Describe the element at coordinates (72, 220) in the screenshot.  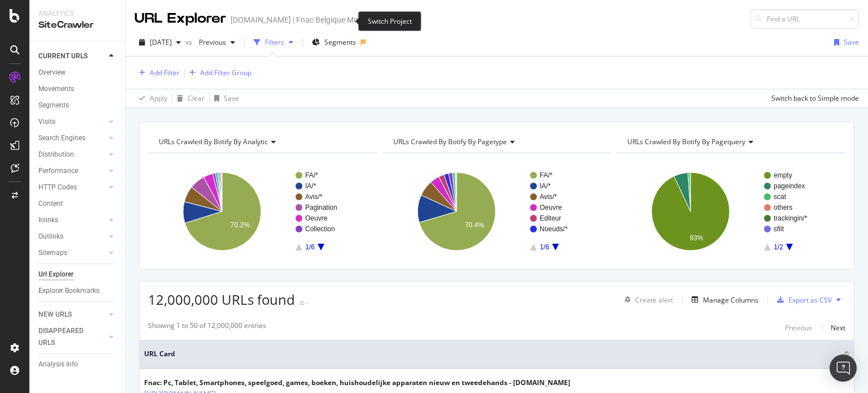
I see `a: Inlinks` at that location.